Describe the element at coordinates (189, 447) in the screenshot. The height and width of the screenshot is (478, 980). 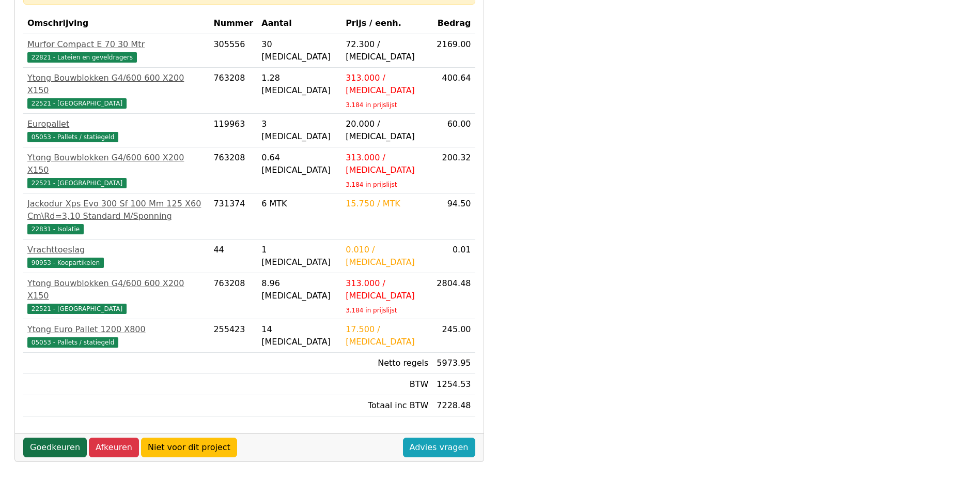
I see `a: Niet voor dit project` at that location.